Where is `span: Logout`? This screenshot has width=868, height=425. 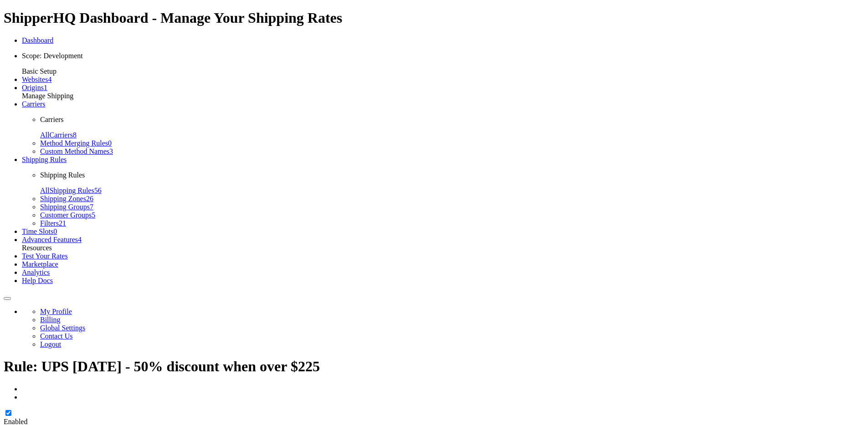
span: Logout is located at coordinates (51, 345).